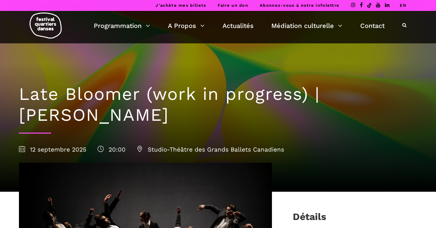  I want to click on img: logo-fqd-med, so click(46, 25).